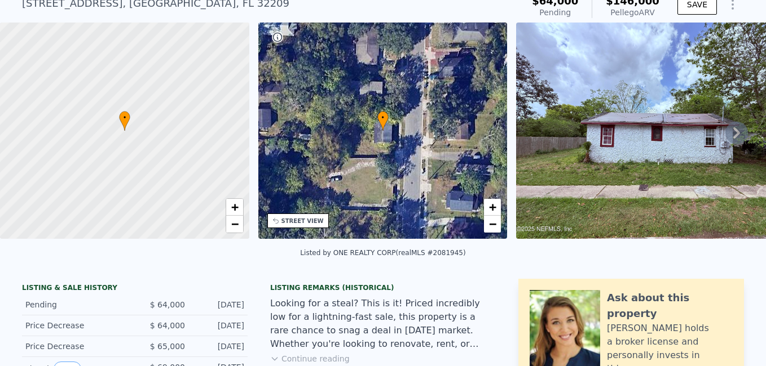  I want to click on span: $ 65,000, so click(167, 347).